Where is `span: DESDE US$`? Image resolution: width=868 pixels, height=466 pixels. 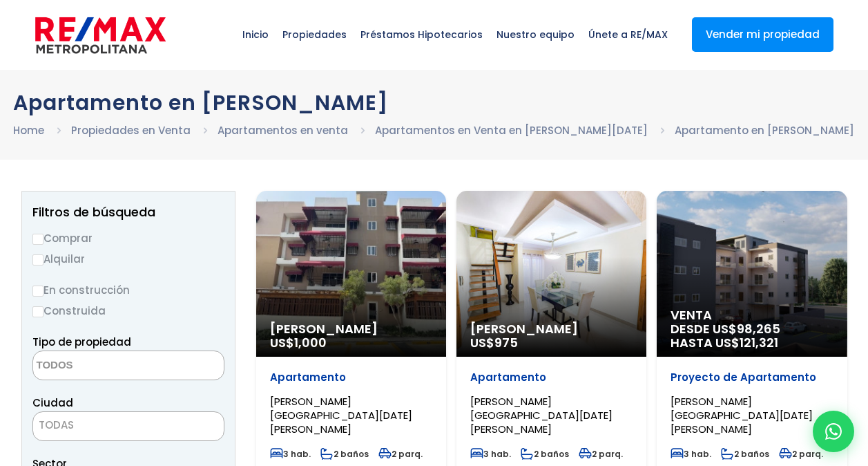 span: DESDE US$ is located at coordinates (751, 336).